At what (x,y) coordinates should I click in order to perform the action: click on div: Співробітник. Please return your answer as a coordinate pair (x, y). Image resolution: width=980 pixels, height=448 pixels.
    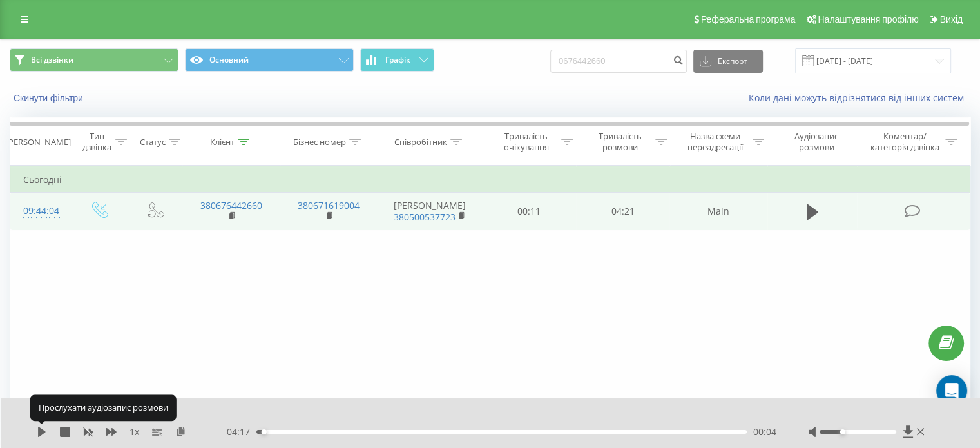
    Looking at the image, I should click on (420, 142).